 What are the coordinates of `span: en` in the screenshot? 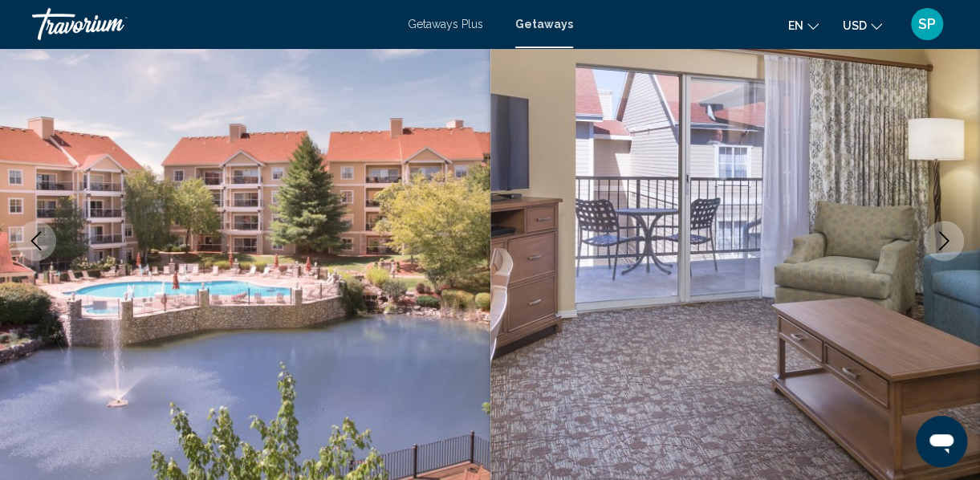 It's located at (795, 26).